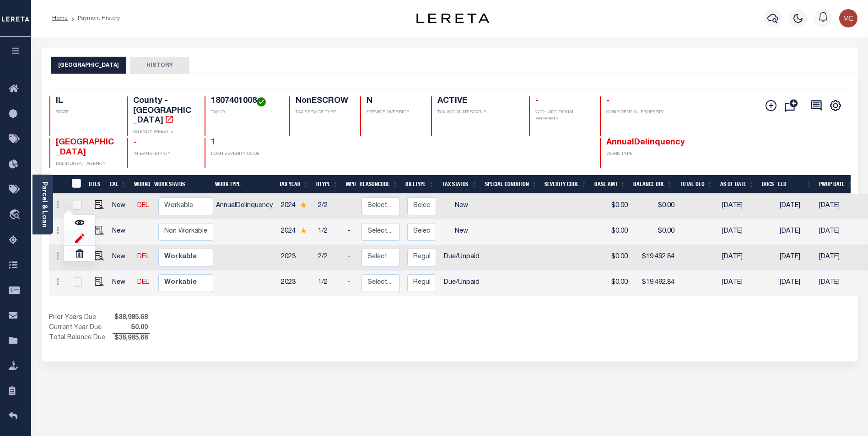 Image resolution: width=868 pixels, height=436 pixels. Describe the element at coordinates (44, 204) in the screenshot. I see `a: Parcel & Loan` at that location.